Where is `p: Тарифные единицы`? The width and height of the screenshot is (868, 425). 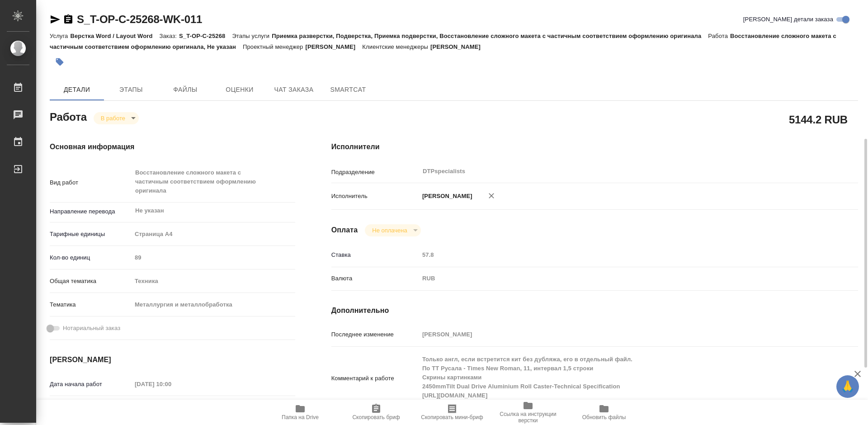
p: Тарифные единицы is located at coordinates (90, 234).